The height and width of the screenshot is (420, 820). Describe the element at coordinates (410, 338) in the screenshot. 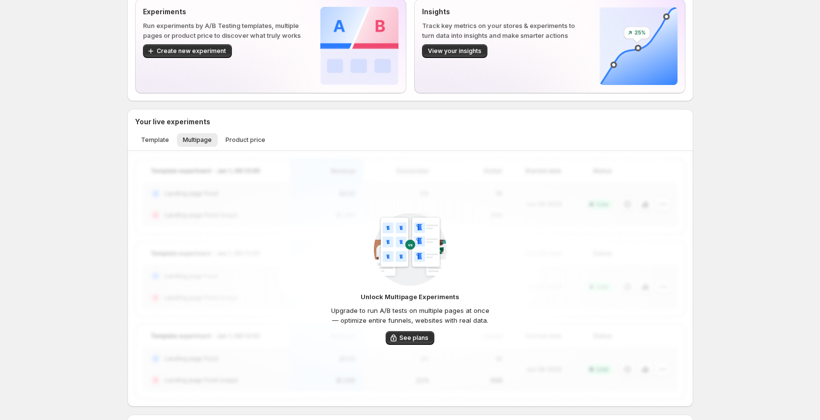

I see `button: See plans` at that location.